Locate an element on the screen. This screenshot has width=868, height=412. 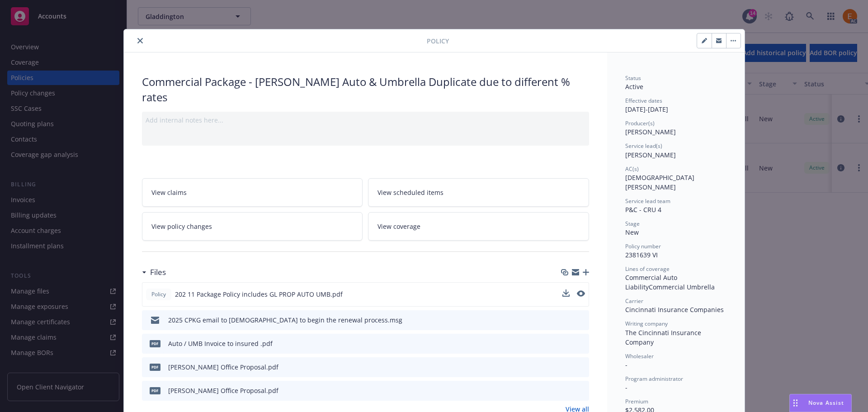
span: Cincinnati Insurance Companies is located at coordinates (675, 309).